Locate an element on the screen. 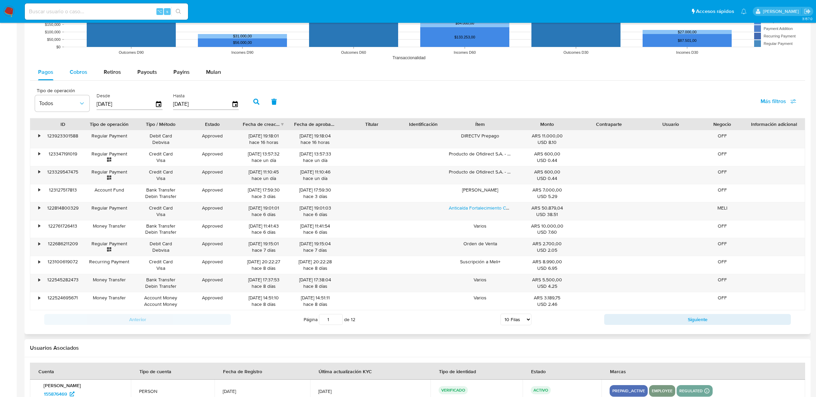 The height and width of the screenshot is (397, 816). a: Notificaciones is located at coordinates (744, 11).